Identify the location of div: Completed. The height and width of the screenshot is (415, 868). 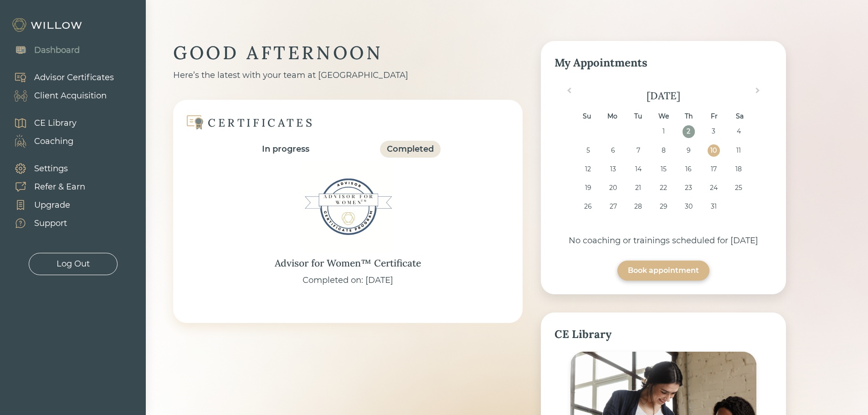
(410, 149).